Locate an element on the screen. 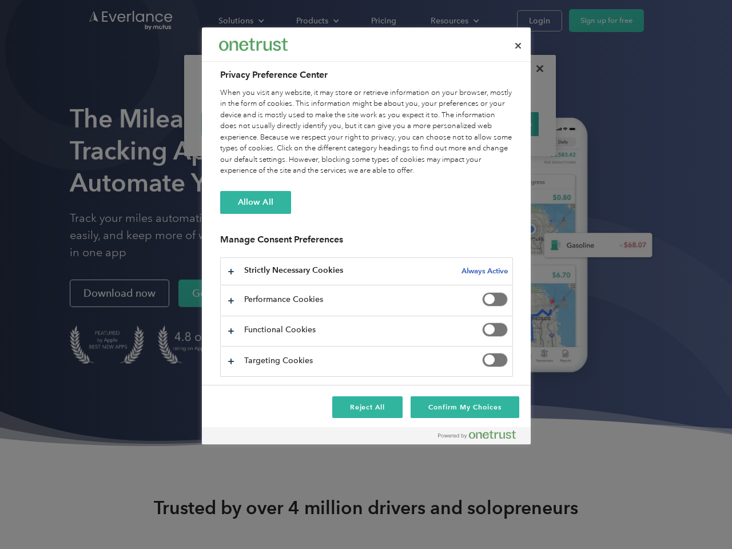 This screenshot has width=732, height=549. div: Preference center is located at coordinates (366, 236).